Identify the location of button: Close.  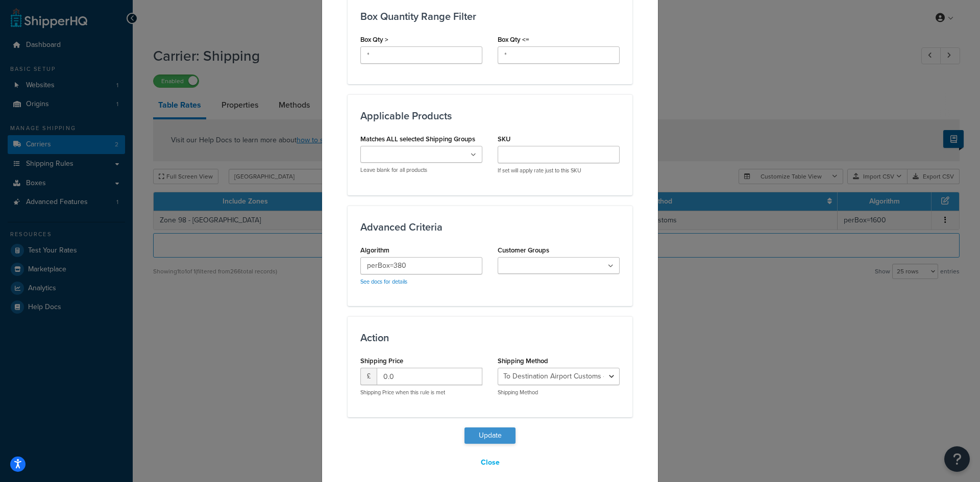
(490, 463).